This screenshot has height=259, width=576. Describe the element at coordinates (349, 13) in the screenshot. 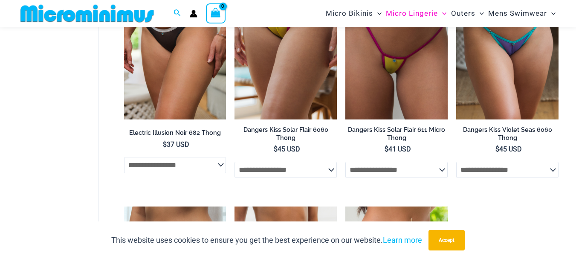

I see `span: Micro Bikinis` at that location.